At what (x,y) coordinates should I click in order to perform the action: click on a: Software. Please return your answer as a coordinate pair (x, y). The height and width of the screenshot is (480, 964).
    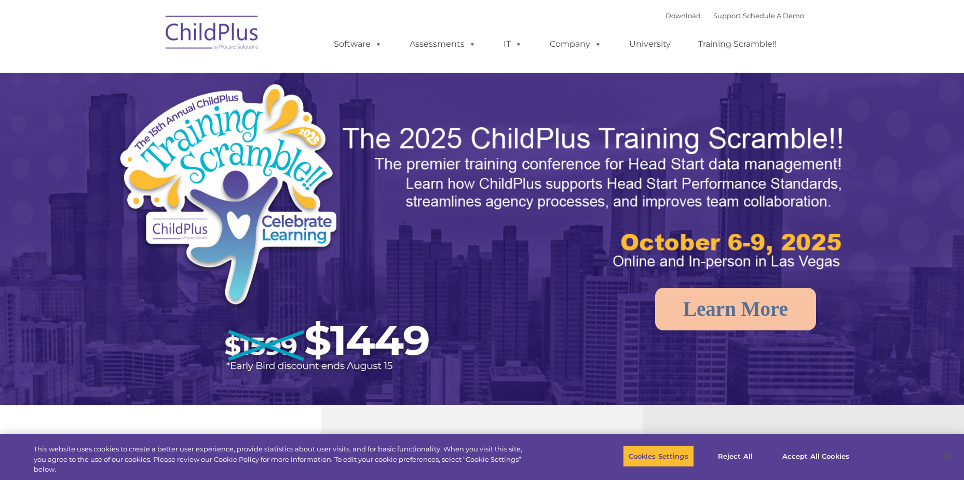
    Looking at the image, I should click on (358, 44).